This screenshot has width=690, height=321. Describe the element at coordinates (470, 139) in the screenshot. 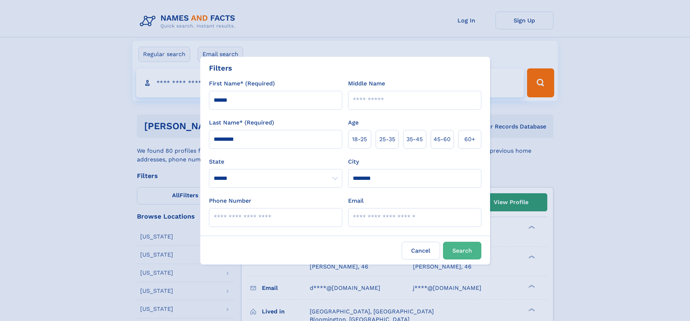

I see `span: 60+` at that location.